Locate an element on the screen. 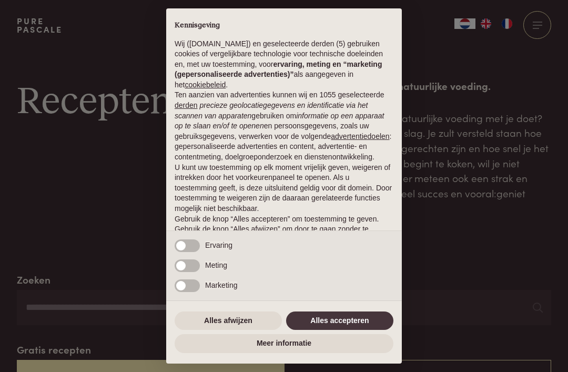 This screenshot has width=568, height=372. span: Meting is located at coordinates (216, 265).